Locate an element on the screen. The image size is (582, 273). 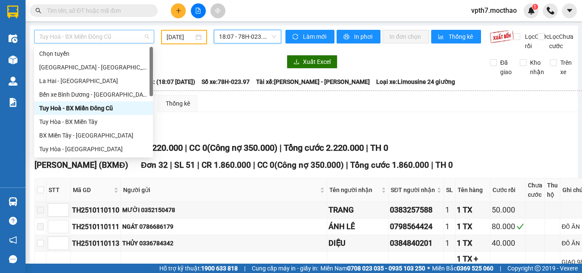
button: syncLàm mới is located at coordinates (310, 37).